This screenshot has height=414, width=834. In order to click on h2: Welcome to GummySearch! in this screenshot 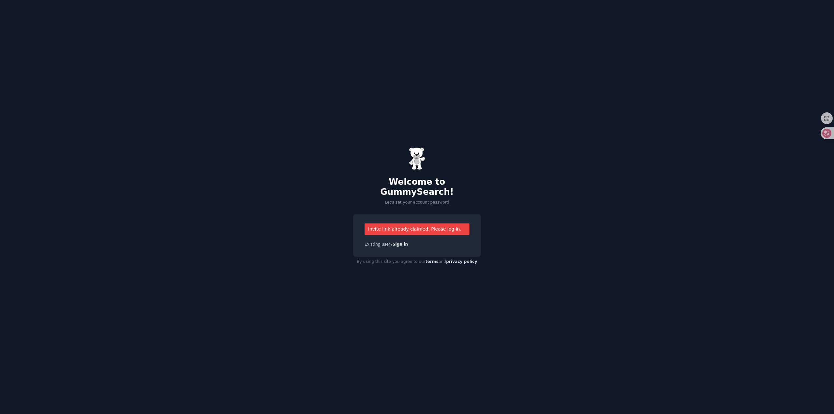, I will do `click(417, 187)`.